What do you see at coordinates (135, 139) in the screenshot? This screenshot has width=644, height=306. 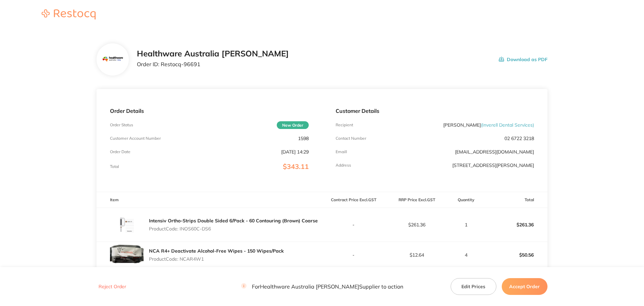 I see `p: Customer Account Number` at bounding box center [135, 139].